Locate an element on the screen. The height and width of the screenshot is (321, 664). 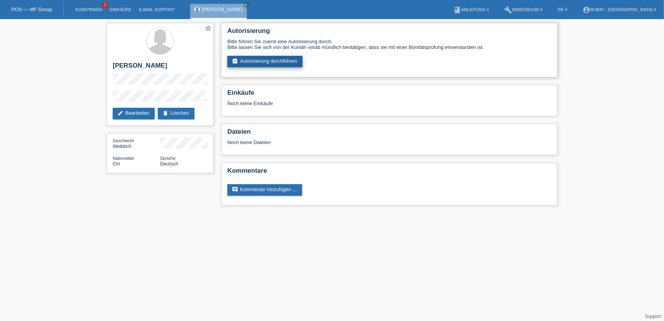
h2: Einkäufe is located at coordinates (389, 95).